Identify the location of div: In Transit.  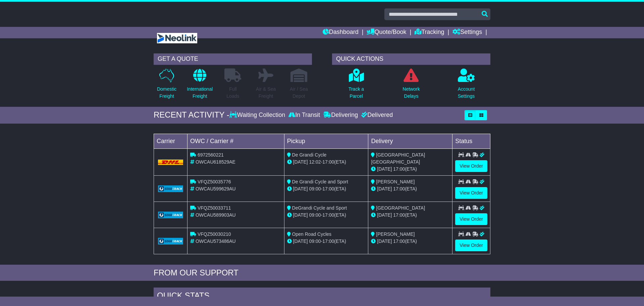
(304, 115).